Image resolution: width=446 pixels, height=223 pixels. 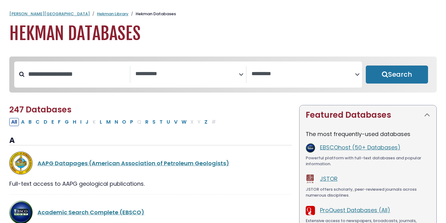 I want to click on nav: breadcrumb, so click(x=223, y=14).